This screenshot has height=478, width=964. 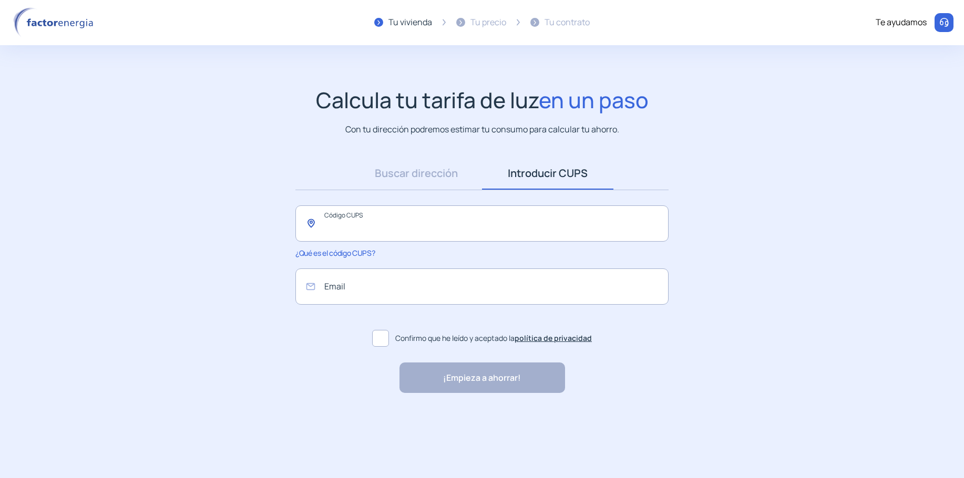 I want to click on div: Tu vivienda, so click(x=410, y=23).